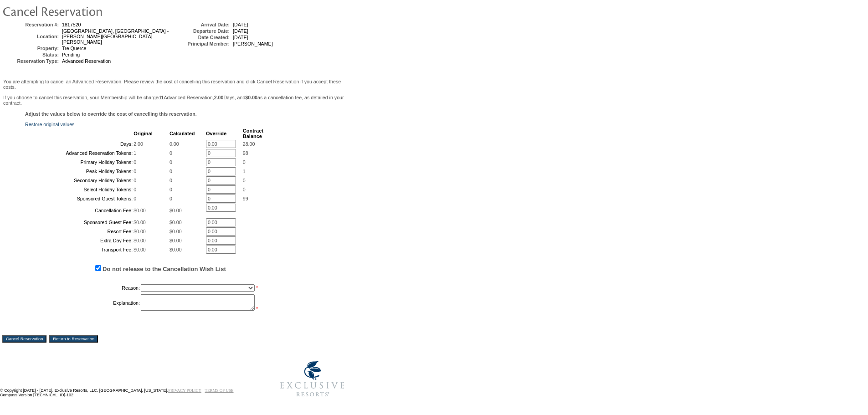  I want to click on img: pgTtlCancelRes.gif, so click(93, 11).